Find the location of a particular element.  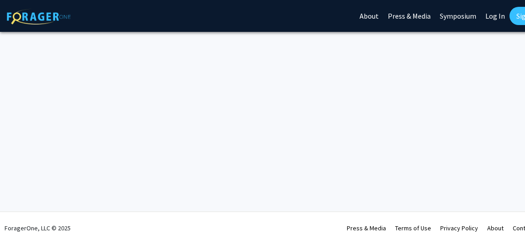

a: Privacy Policy is located at coordinates (459, 228).